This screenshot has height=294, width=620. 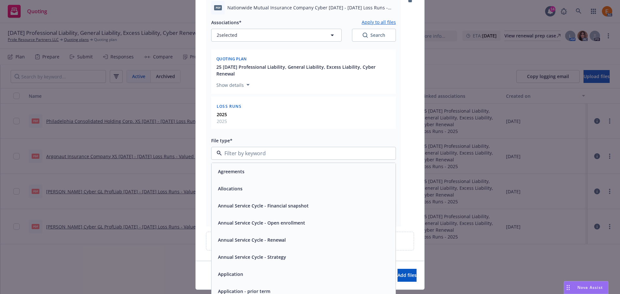 What do you see at coordinates (262, 223) in the screenshot?
I see `button: Annual Service Cycle - Open enrollment` at bounding box center [262, 223].